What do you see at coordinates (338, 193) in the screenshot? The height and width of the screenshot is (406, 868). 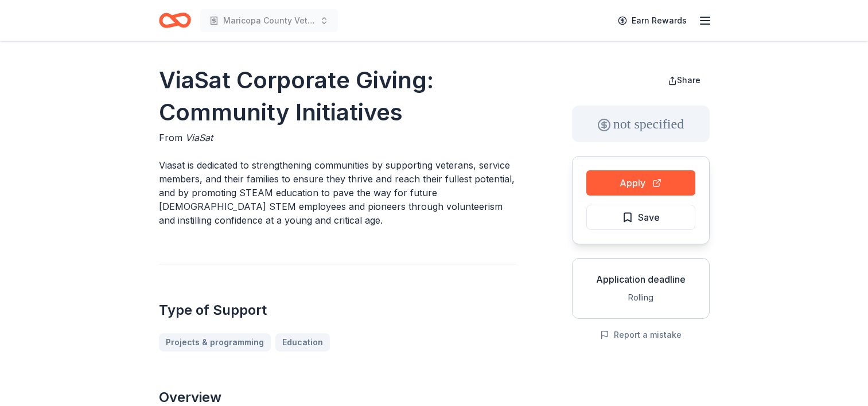 I see `p: Viasat is dedicated to strengthening communities by supporting veterans, service members, and the...` at bounding box center [338, 193].